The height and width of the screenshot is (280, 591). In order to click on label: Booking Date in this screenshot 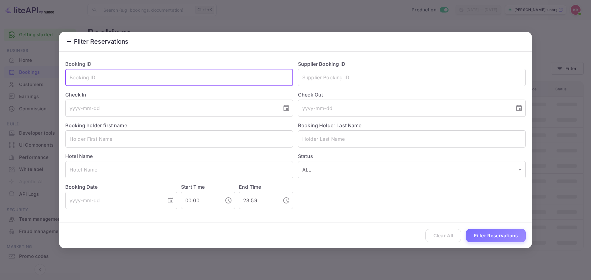, I will do `click(121, 187)`.